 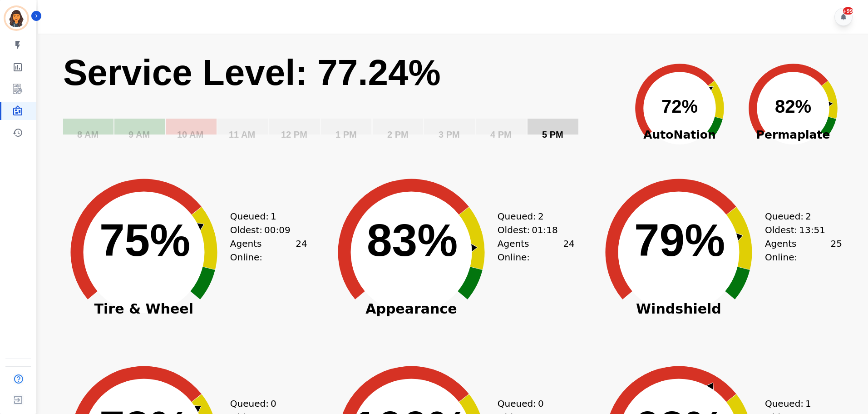 I want to click on div: +99, so click(x=848, y=10).